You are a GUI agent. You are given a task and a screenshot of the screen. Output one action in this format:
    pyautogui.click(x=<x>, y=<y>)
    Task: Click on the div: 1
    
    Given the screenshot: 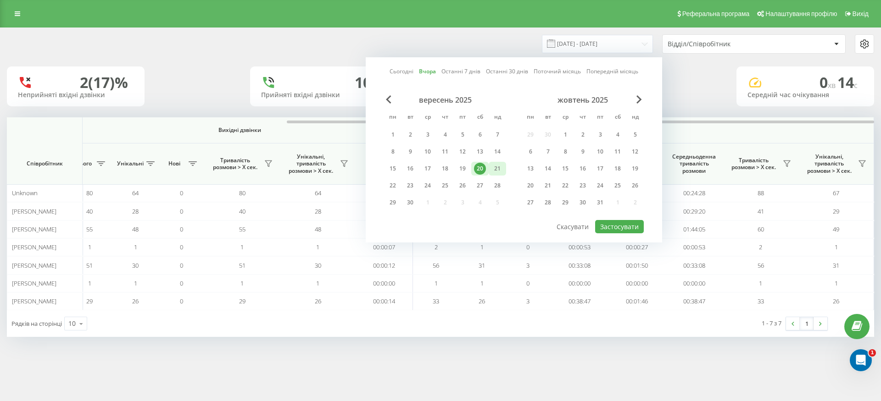 What is the action you would take?
    pyautogui.click(x=565, y=135)
    